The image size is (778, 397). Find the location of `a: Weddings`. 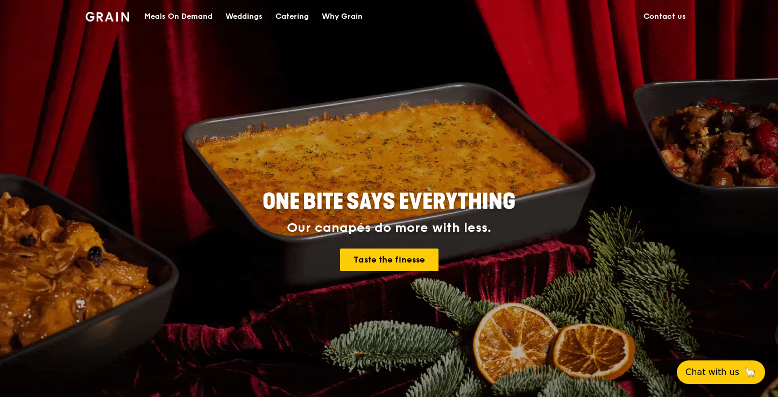

a: Weddings is located at coordinates (244, 17).